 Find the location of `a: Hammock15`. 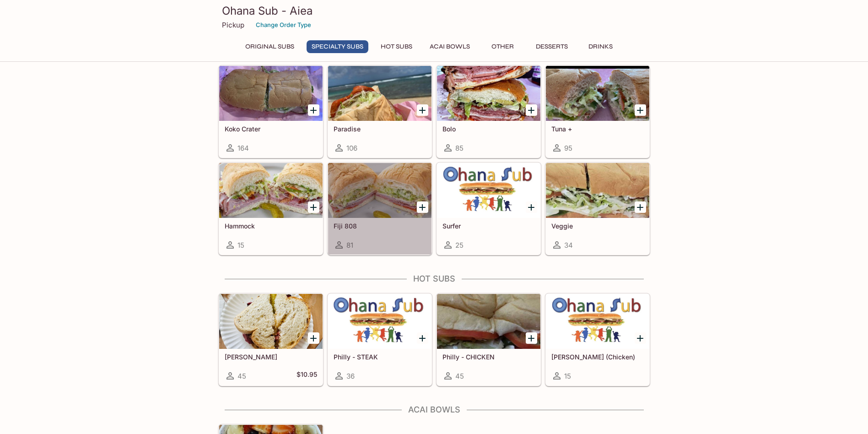

a: Hammock15 is located at coordinates (271, 208).